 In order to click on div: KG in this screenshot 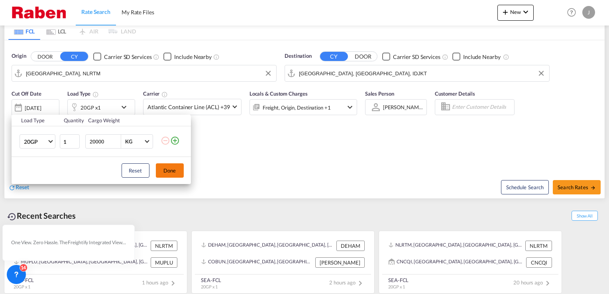, I will do `click(129, 141)`.